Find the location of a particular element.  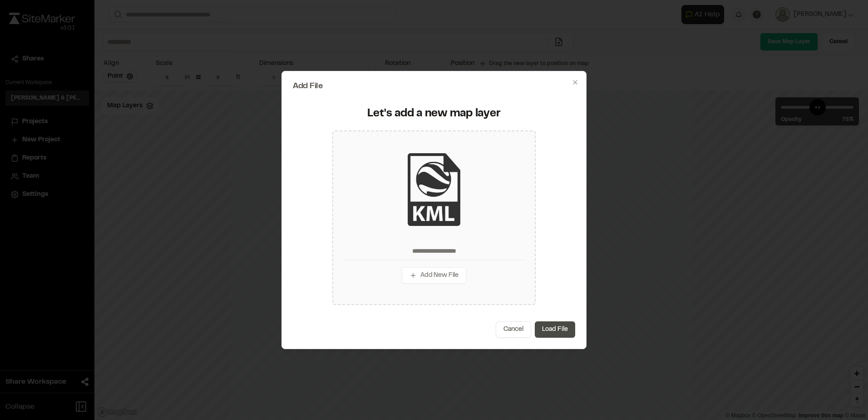

button: Load File is located at coordinates (554, 329).